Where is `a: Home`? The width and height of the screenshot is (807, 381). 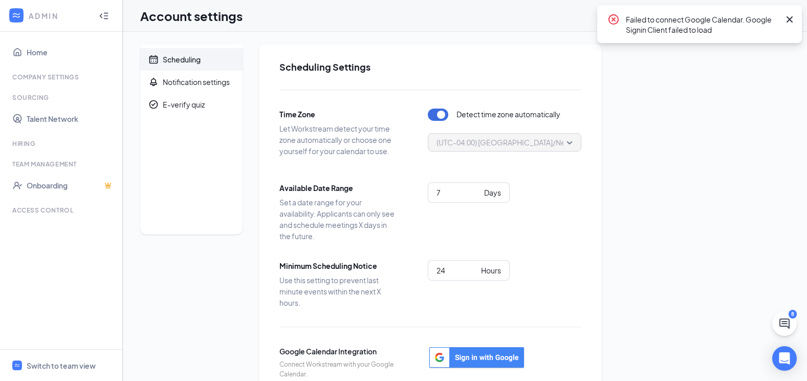
a: Home is located at coordinates (70, 52).